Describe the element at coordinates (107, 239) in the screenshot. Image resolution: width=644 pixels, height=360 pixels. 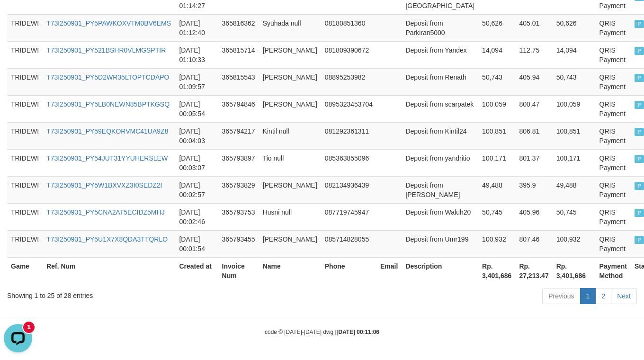
I see `a: T73I250901_PY5U1X7X8QDA3TTQRLO` at that location.